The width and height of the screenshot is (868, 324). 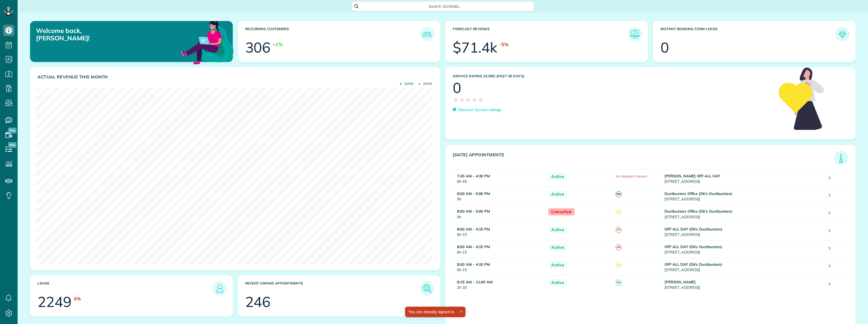 What do you see at coordinates (475, 47) in the screenshot?
I see `div: $71.4k` at bounding box center [475, 47].